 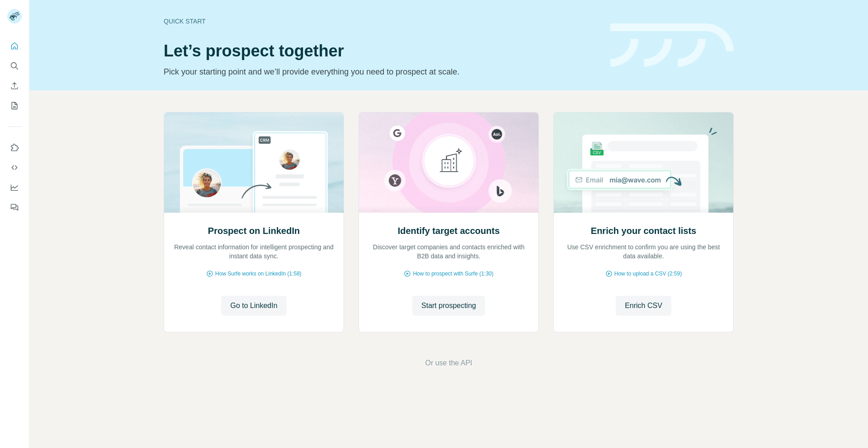 I want to click on h1: Let’s prospect together, so click(x=382, y=51).